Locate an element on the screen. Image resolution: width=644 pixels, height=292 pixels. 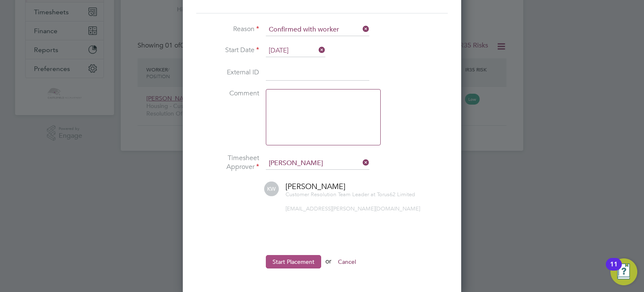
label: Reason is located at coordinates (227, 29).